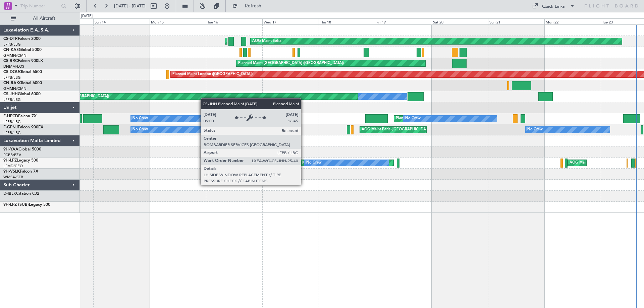  What do you see at coordinates (11, 72) in the screenshot?
I see `span: CS-DOU` at bounding box center [11, 72].